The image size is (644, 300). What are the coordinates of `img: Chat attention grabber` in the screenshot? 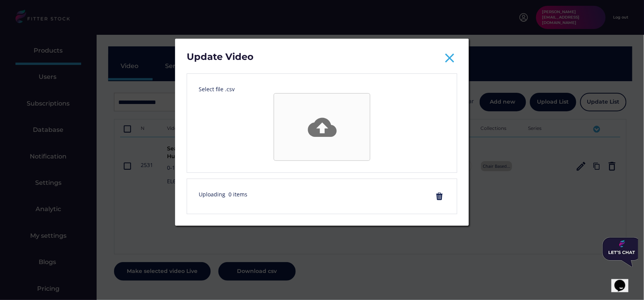 It's located at (22, 18).